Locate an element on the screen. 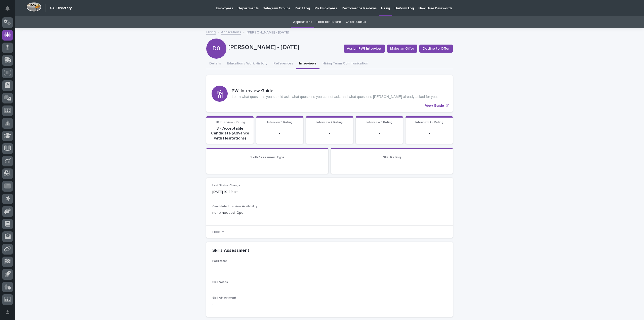 This screenshot has height=320, width=644. span: Facilitator is located at coordinates (220, 261).